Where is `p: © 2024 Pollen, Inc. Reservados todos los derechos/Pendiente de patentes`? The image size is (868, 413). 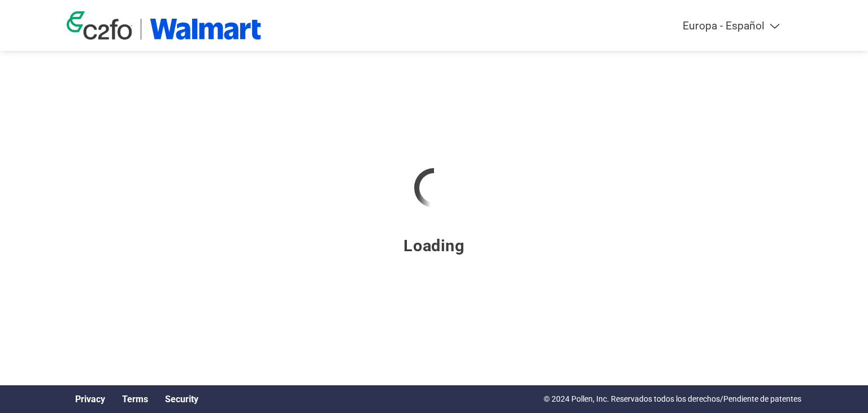 p: © 2024 Pollen, Inc. Reservados todos los derechos/Pendiente de patentes is located at coordinates (672, 399).